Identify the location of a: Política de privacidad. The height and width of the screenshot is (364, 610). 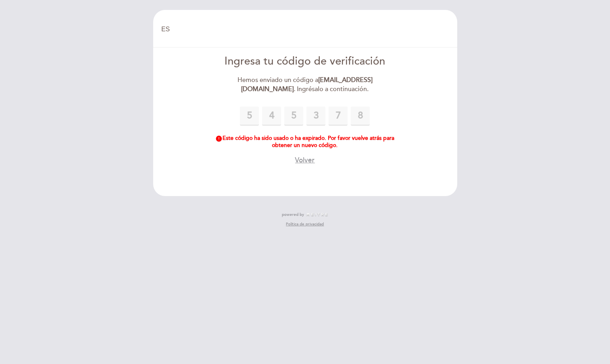
(305, 224).